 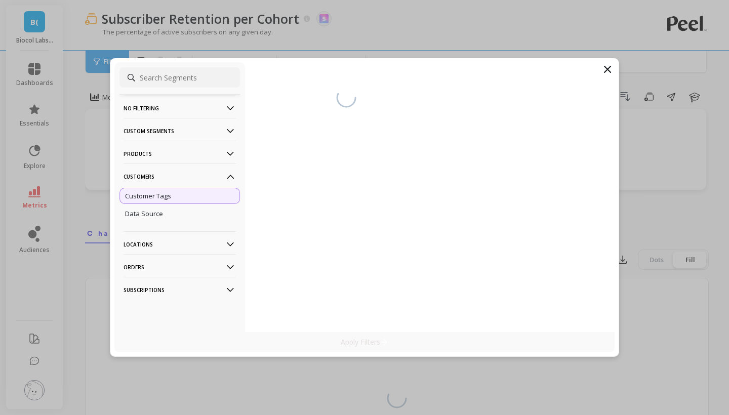 I want to click on input: Search Segments, so click(x=180, y=77).